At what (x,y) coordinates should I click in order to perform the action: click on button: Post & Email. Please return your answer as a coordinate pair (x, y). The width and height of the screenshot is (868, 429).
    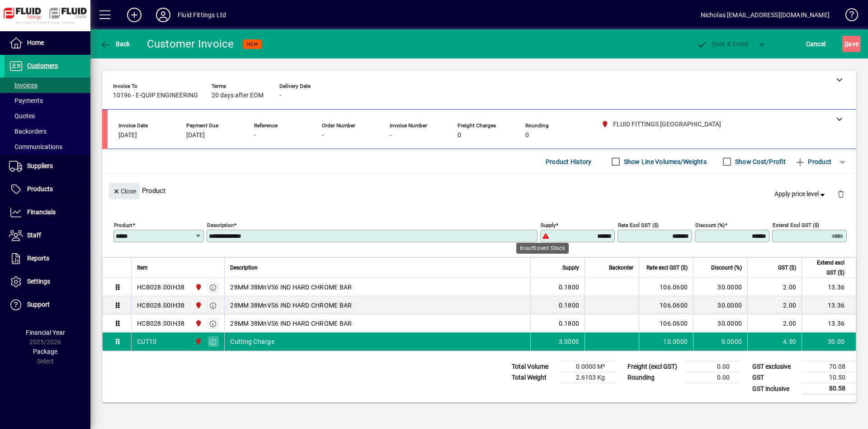
    Looking at the image, I should click on (723, 44).